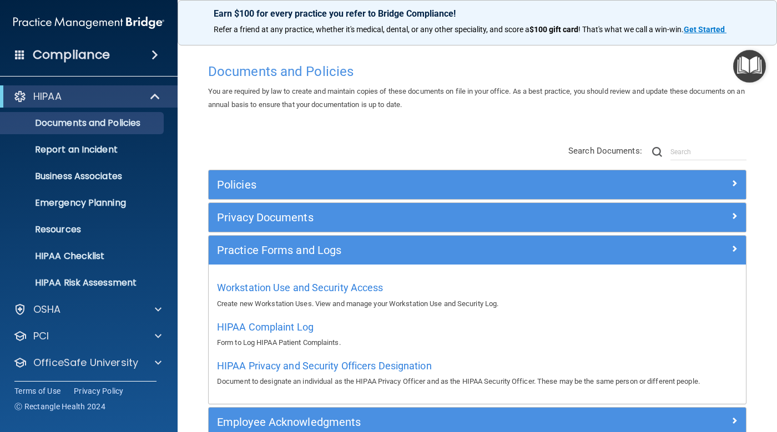  Describe the element at coordinates (477, 250) in the screenshot. I see `a: Practice Forms and Logs` at that location.